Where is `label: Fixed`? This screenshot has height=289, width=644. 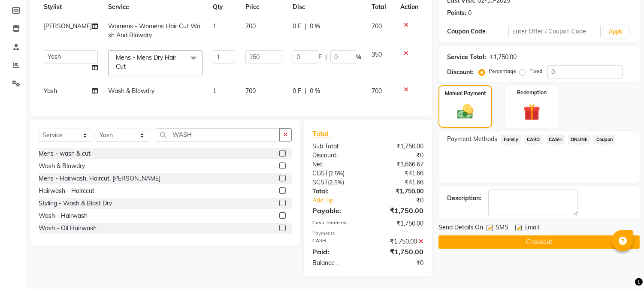 label: Fixed is located at coordinates (536, 71).